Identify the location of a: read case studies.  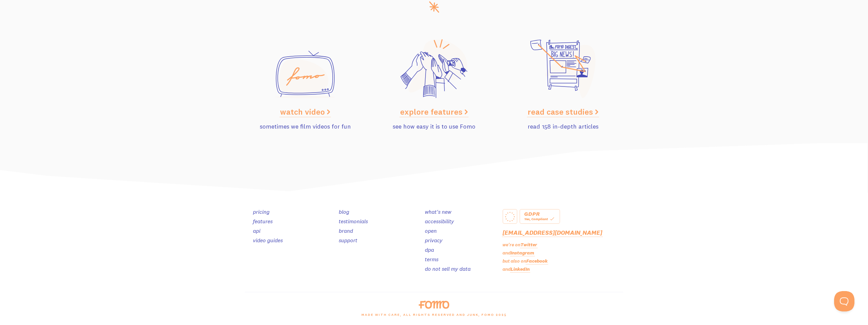
(563, 112).